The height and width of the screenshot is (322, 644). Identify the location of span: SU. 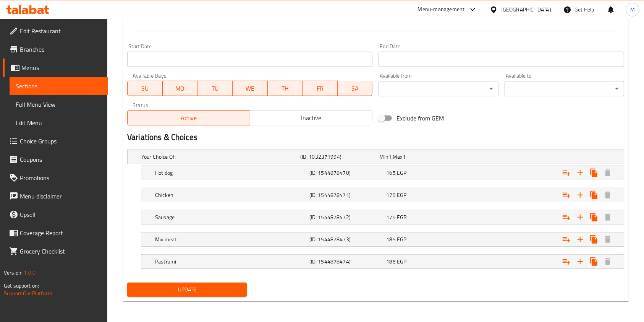
(145, 88).